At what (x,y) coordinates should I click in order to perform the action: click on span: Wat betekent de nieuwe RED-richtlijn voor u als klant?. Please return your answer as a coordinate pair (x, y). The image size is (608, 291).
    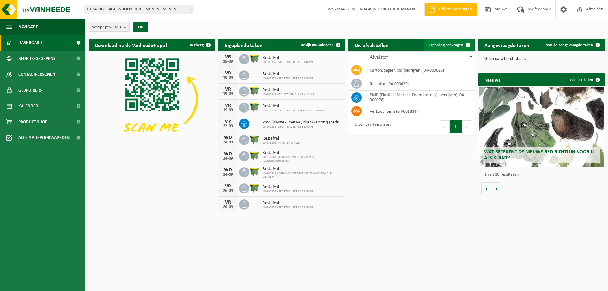
    Looking at the image, I should click on (539, 155).